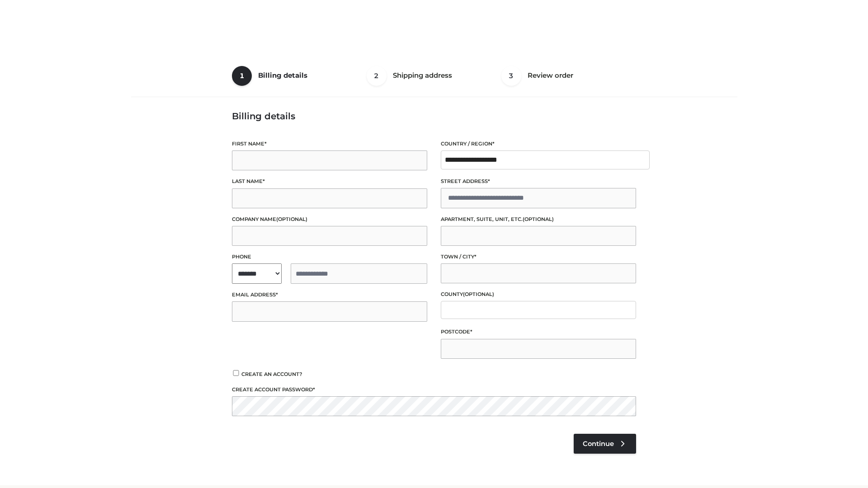  Describe the element at coordinates (329, 181) in the screenshot. I see `label: Last name` at that location.